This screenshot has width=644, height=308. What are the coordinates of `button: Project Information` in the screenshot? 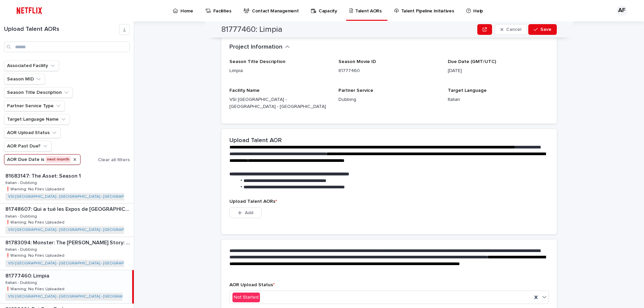 It's located at (260, 47).